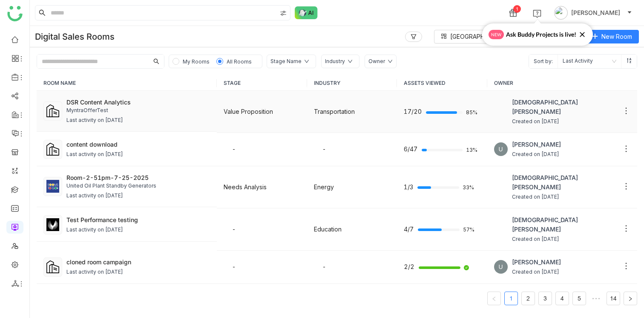  Describe the element at coordinates (324, 187) in the screenshot. I see `span: Energy` at that location.